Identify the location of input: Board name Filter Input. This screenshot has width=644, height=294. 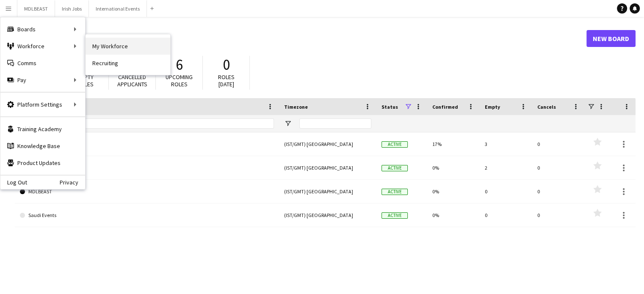
(154, 123).